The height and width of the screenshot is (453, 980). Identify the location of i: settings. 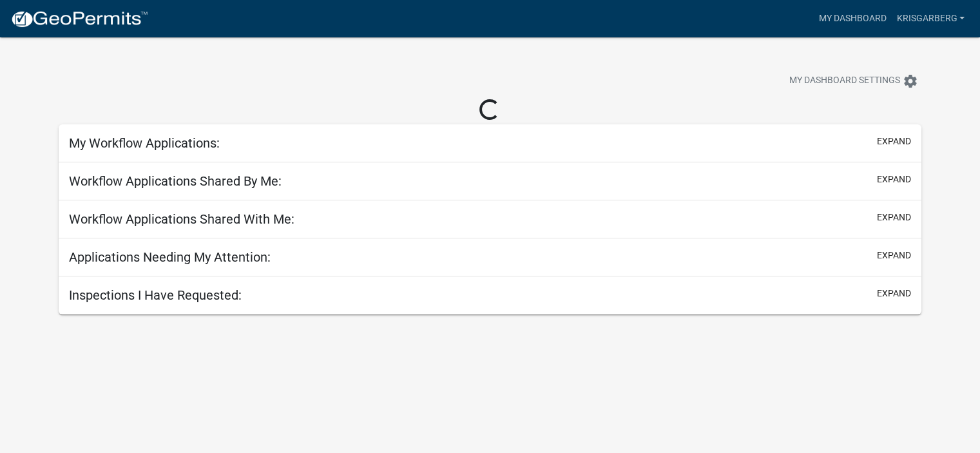
(910, 81).